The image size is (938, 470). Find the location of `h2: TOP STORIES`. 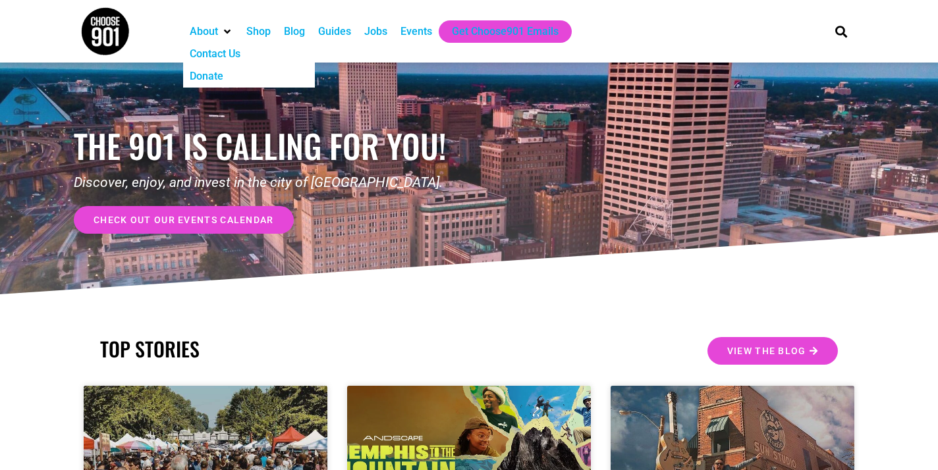

h2: TOP STORIES is located at coordinates (281, 349).